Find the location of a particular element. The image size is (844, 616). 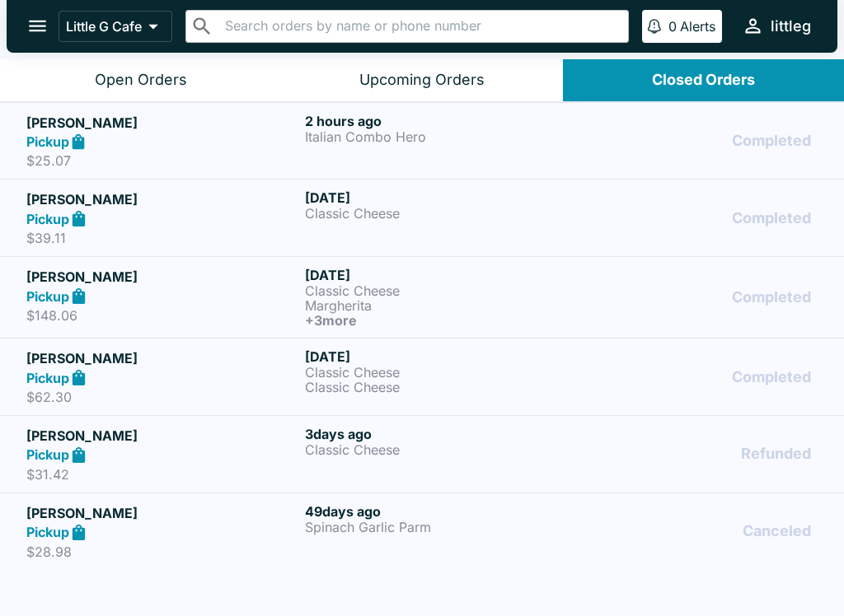

div: littleg is located at coordinates (790, 26).